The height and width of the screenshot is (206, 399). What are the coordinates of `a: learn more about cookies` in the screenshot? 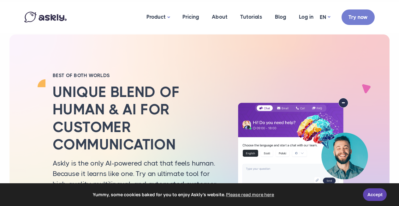 It's located at (250, 194).